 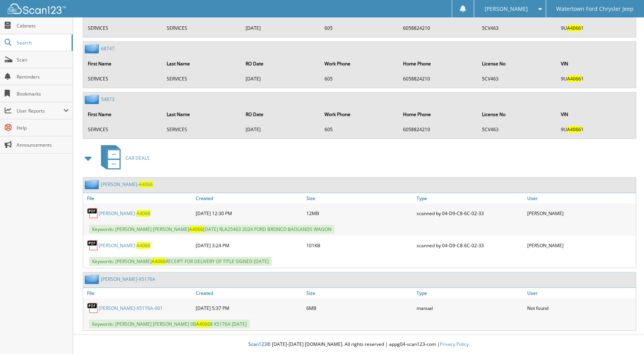 What do you see at coordinates (42, 77) in the screenshot?
I see `span: Reminders` at bounding box center [42, 77].